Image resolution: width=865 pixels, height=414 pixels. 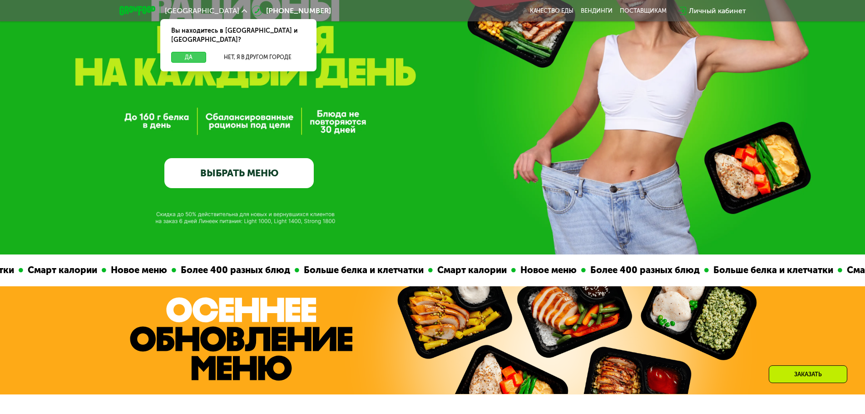 What do you see at coordinates (718, 11) in the screenshot?
I see `div: Личный кабинет` at bounding box center [718, 11].